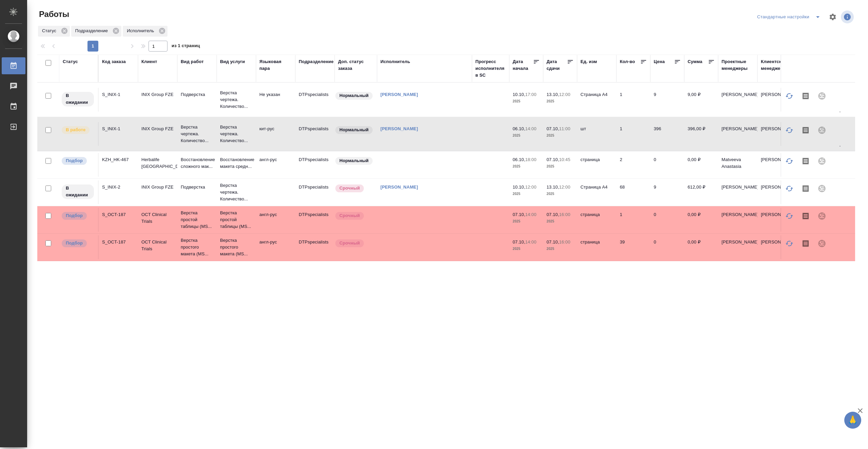  What do you see at coordinates (565, 242) in the screenshot?
I see `p: 16:00` at bounding box center [565, 242].